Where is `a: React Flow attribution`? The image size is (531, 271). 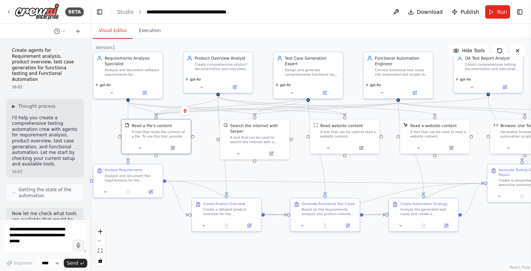 a: React Flow attribution is located at coordinates (520, 268).